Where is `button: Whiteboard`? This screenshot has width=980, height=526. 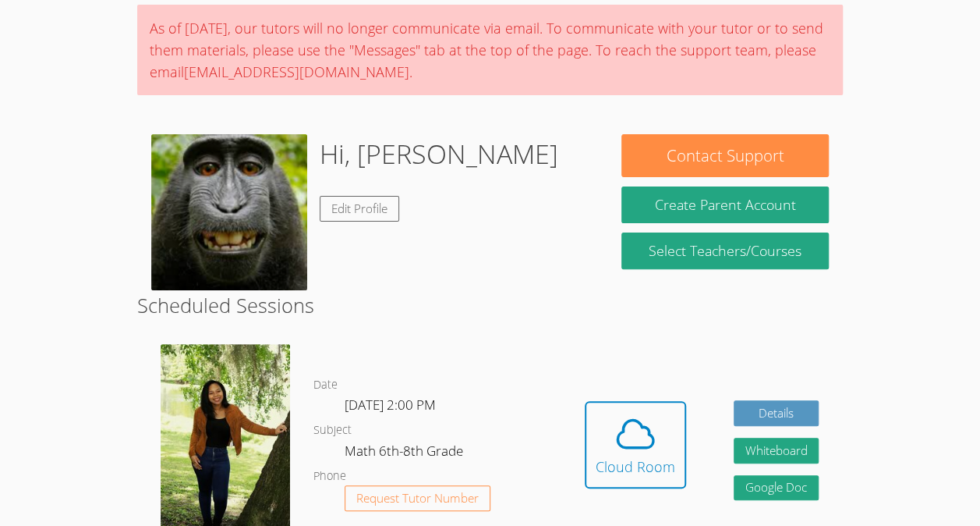 button: Whiteboard is located at coordinates (777, 450).